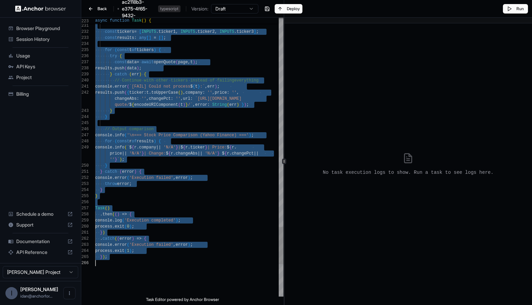 The width and height of the screenshot is (532, 305). I want to click on div: 231, so click(85, 26).